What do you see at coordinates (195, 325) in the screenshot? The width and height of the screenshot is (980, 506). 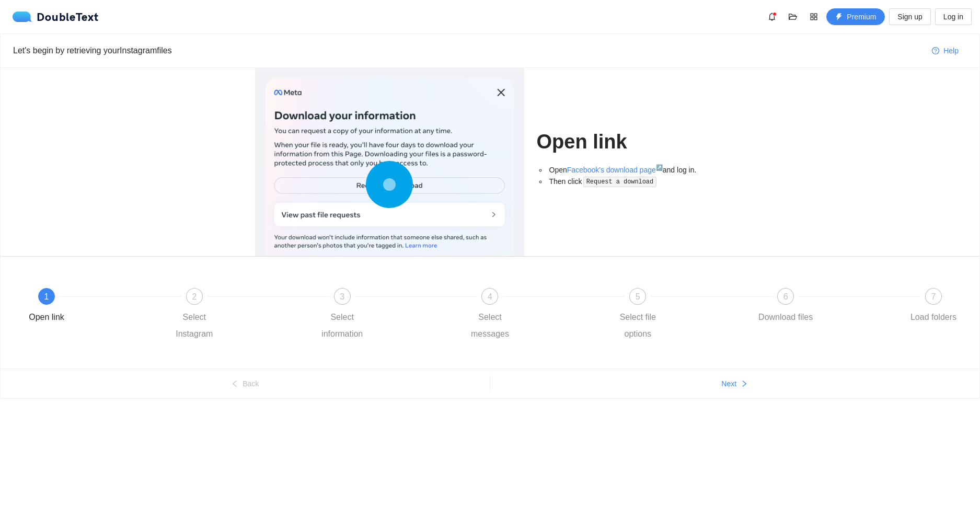 I see `div: Select Instagram` at bounding box center [195, 325].